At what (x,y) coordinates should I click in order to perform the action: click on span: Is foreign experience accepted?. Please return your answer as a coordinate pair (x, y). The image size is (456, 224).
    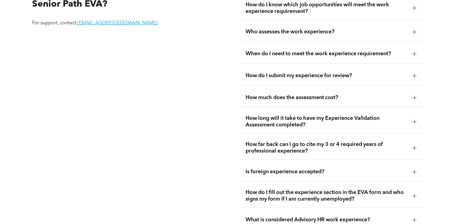
    Looking at the image, I should click on (327, 172).